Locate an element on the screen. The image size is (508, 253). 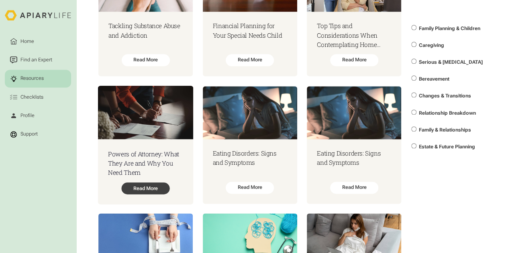
span: Family & Relationships is located at coordinates (445, 130).